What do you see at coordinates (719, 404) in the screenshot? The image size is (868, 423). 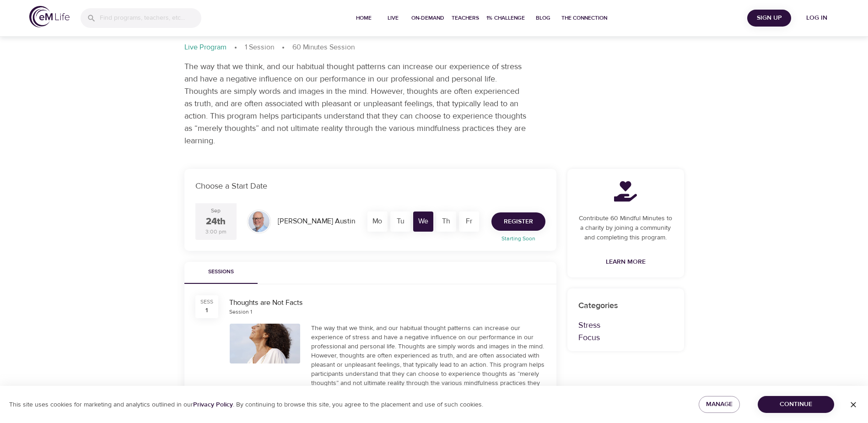 I see `span: Manage` at bounding box center [719, 404].